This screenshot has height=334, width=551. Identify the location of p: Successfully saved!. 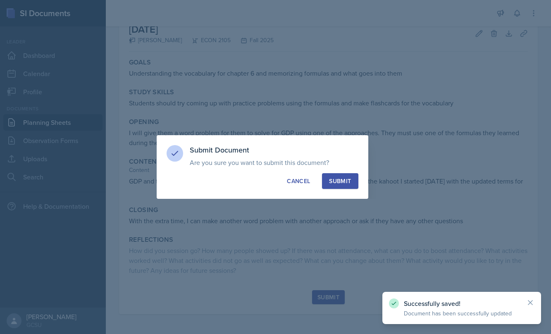
(462, 303).